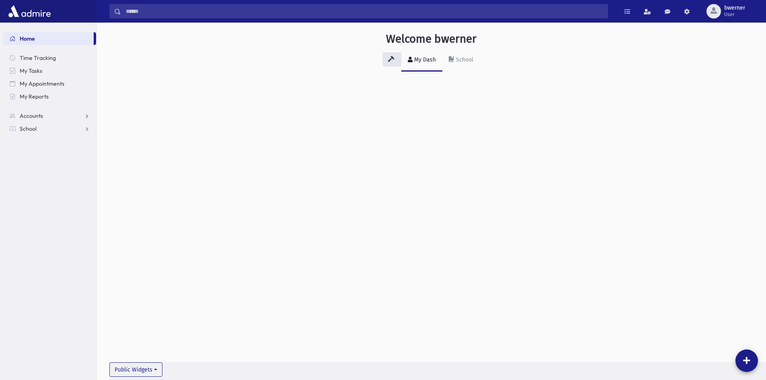  What do you see at coordinates (28, 129) in the screenshot?
I see `span: School` at bounding box center [28, 129].